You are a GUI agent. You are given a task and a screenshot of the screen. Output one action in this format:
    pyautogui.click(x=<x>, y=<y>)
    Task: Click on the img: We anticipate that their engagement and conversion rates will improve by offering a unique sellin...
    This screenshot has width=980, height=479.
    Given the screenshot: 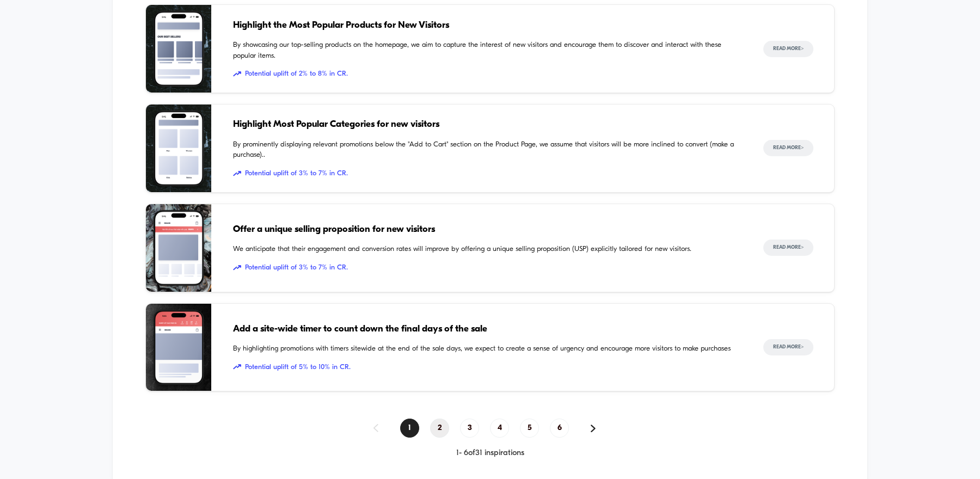 What is the action you would take?
    pyautogui.click(x=179, y=248)
    